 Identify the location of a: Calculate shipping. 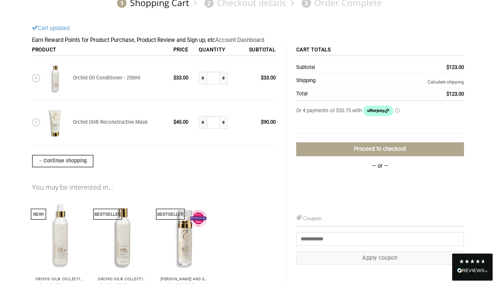
(446, 82).